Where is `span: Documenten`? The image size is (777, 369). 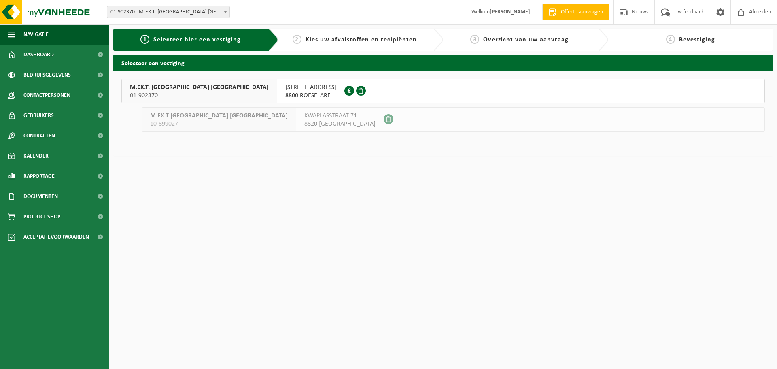
span: Documenten is located at coordinates (40, 196).